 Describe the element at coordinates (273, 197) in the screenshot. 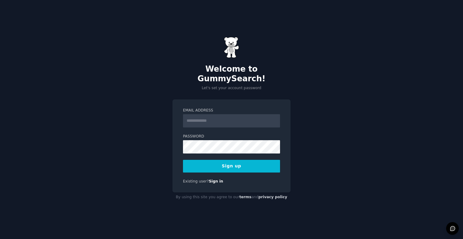

I see `a: privacy policy` at that location.